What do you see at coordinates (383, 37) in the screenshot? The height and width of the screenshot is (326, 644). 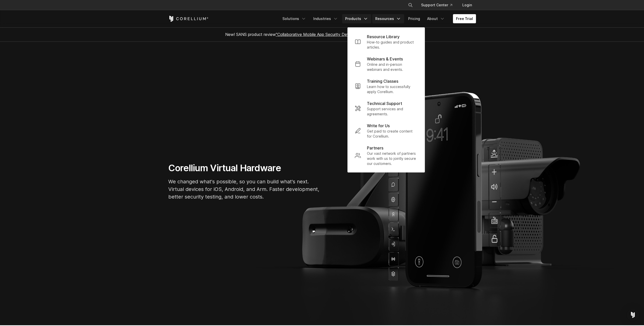 I see `p: Resource Library` at bounding box center [383, 37].